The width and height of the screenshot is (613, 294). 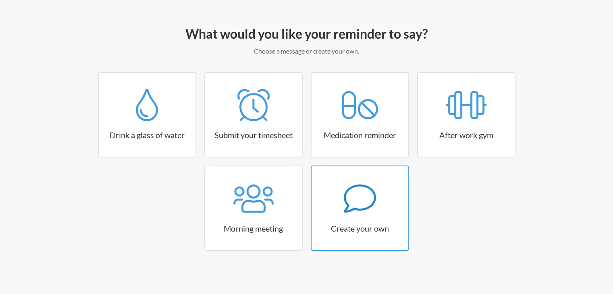 I want to click on h2: What would you like your reminder to say?, so click(x=307, y=34).